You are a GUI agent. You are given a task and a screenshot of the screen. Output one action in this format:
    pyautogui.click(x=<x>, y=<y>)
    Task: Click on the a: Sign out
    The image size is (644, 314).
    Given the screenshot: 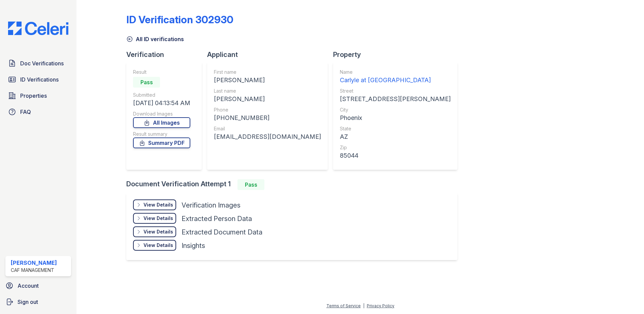 What is the action you would take?
    pyautogui.click(x=38, y=302)
    